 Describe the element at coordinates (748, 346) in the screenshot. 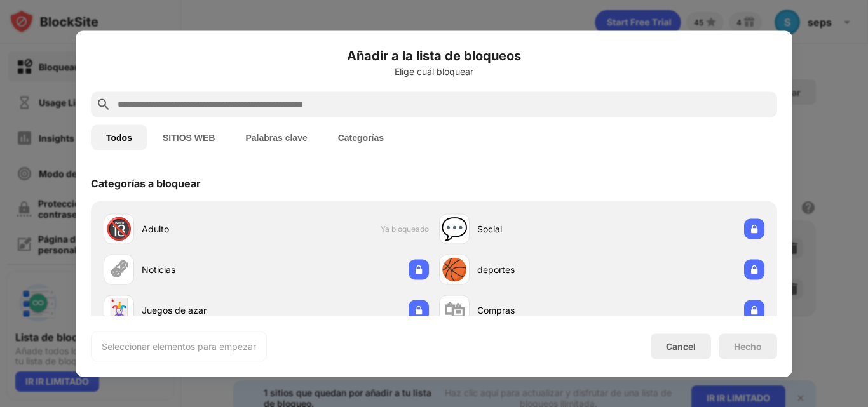

I see `div: Hecho` at that location.